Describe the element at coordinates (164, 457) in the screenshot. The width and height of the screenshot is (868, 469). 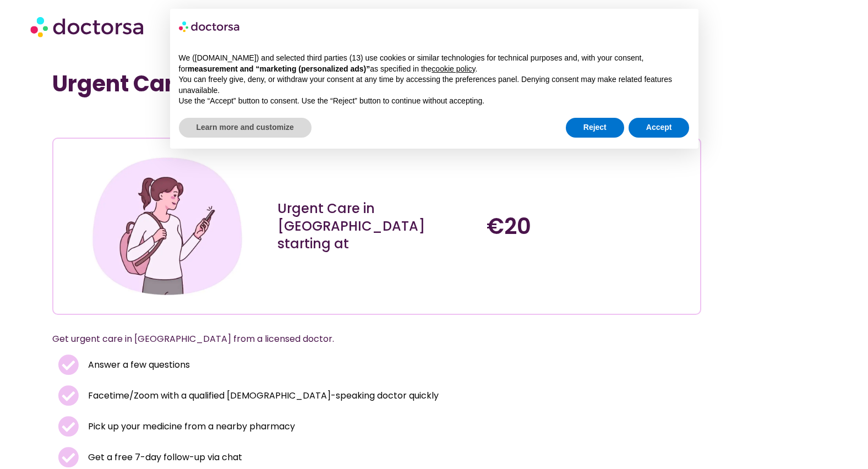
I see `span: Get a free 7-day follow-up via chat` at that location.